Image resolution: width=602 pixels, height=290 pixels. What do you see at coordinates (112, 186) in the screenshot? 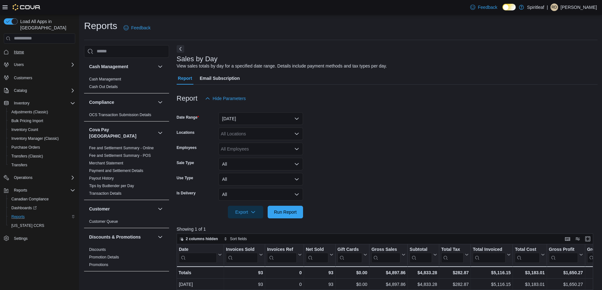
I see `a: Tips by Budtender per Day` at bounding box center [112, 186].